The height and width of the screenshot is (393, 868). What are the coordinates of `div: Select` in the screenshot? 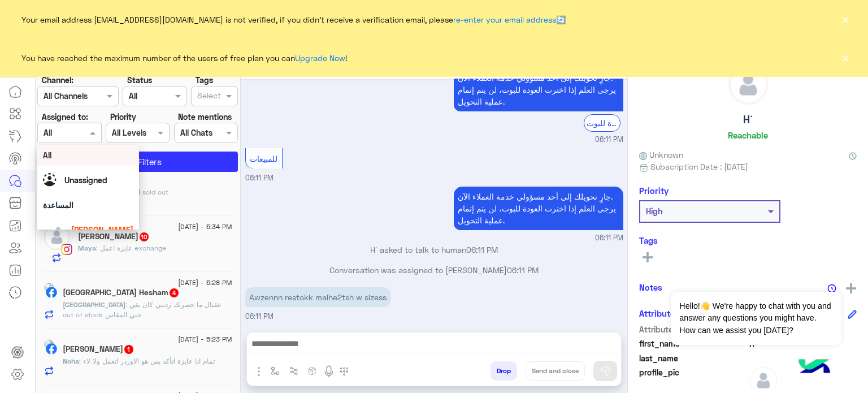 It's located at (208, 97).